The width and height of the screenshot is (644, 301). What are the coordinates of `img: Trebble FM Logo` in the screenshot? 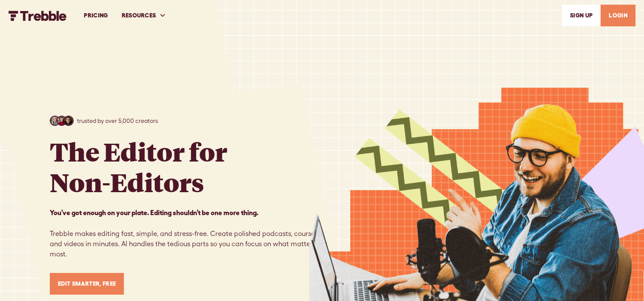 It's located at (37, 16).